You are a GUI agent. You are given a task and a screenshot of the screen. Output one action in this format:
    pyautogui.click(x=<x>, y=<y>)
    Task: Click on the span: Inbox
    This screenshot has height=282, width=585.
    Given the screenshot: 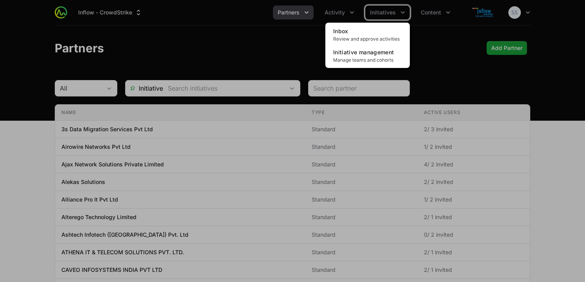 What is the action you would take?
    pyautogui.click(x=340, y=31)
    